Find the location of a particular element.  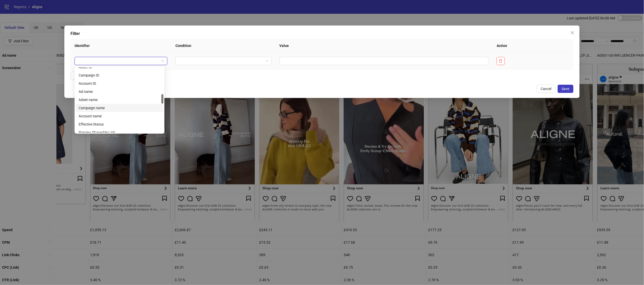

span: delete is located at coordinates (501, 61).